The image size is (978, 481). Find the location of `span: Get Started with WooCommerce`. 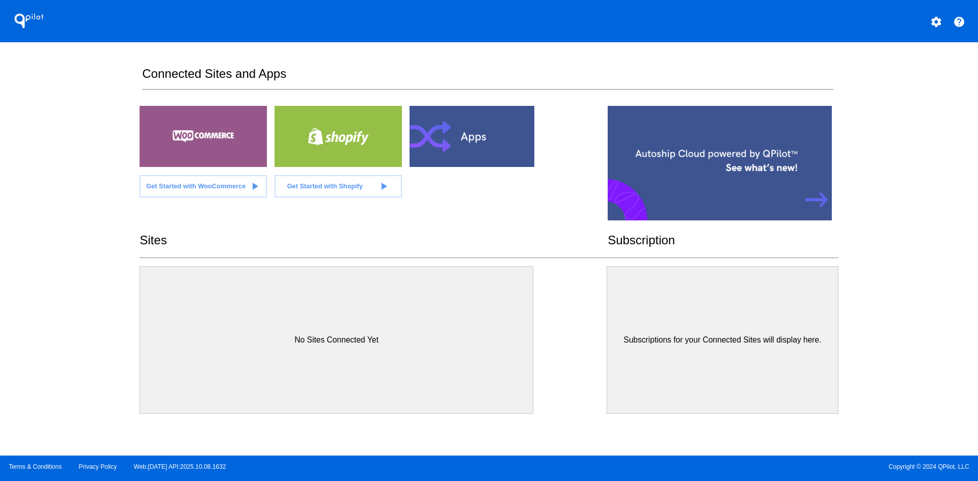

span: Get Started with WooCommerce is located at coordinates (196, 186).